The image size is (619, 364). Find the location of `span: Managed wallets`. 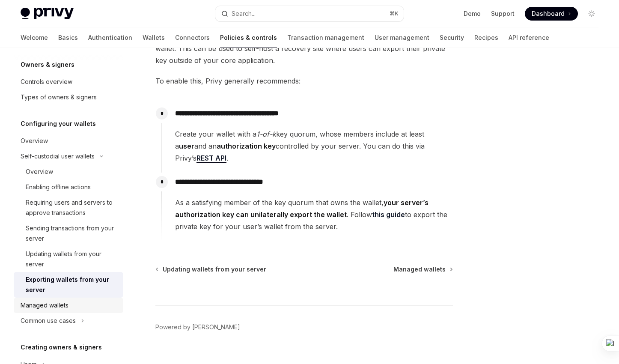

span: Managed wallets is located at coordinates (419, 270).